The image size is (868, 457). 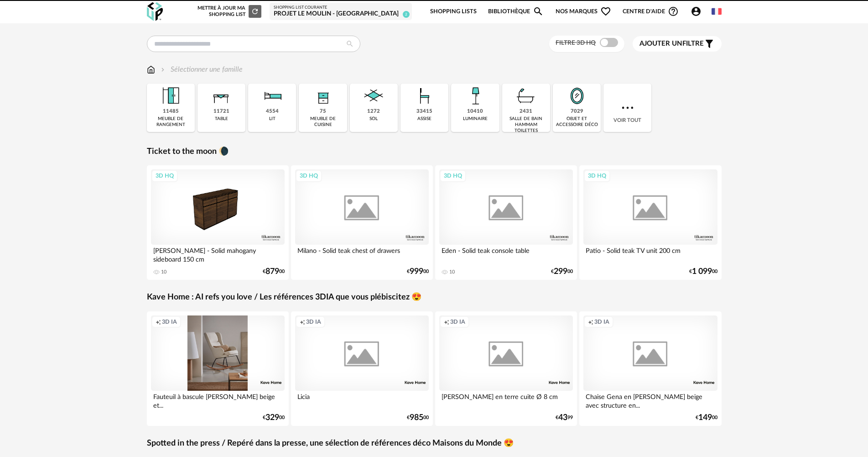 What do you see at coordinates (662, 43) in the screenshot?
I see `span: Ajouter un` at bounding box center [662, 43].